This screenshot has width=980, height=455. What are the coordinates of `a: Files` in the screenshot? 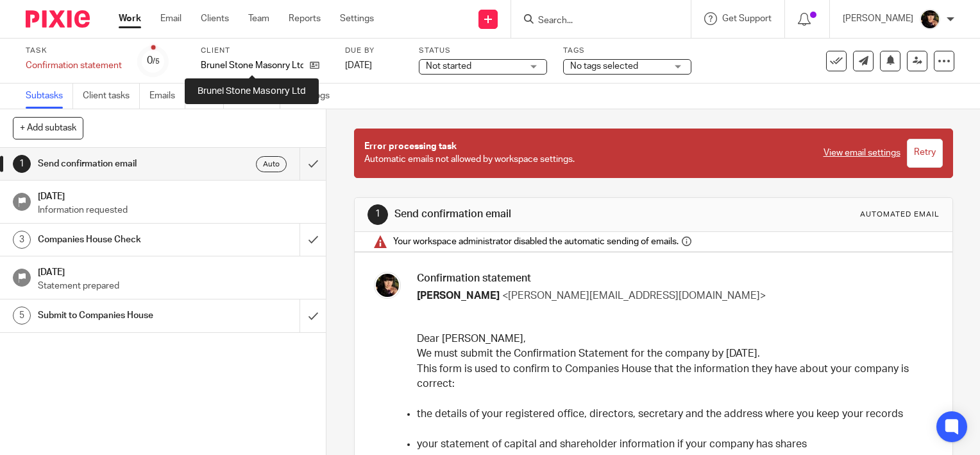 It's located at (209, 96).